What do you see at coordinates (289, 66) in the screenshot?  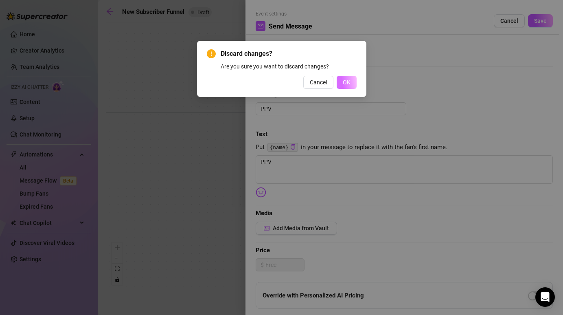 I see `div: Are you sure you want to discard changes?` at bounding box center [289, 66].